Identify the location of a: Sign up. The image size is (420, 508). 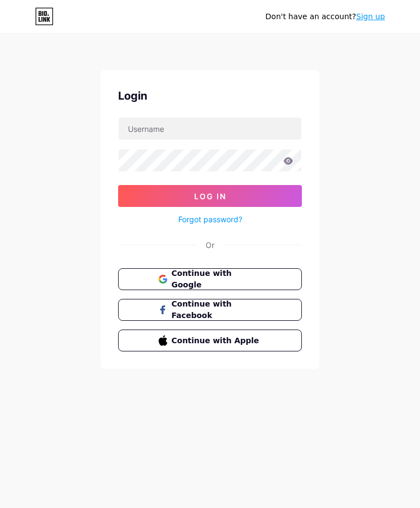
(370, 17).